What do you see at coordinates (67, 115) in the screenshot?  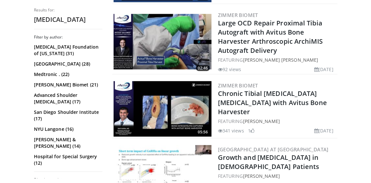 I see `a: San Diego Shoulder Institute (17)` at bounding box center [67, 115].